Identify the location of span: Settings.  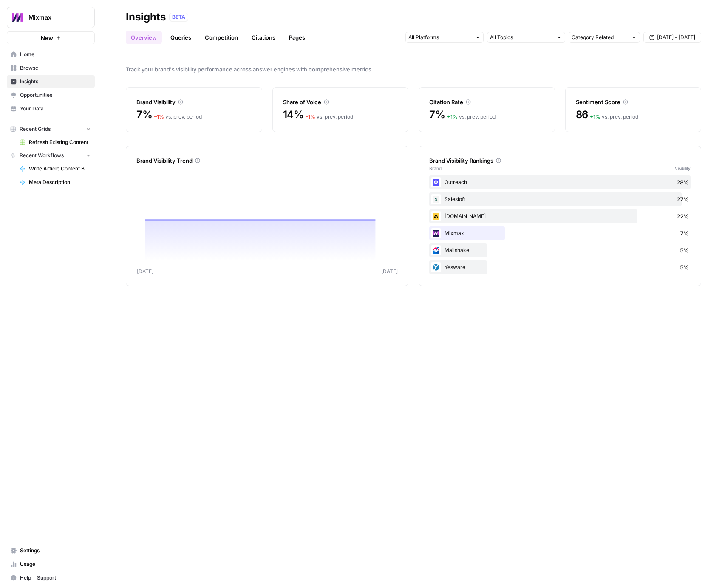
(55, 551).